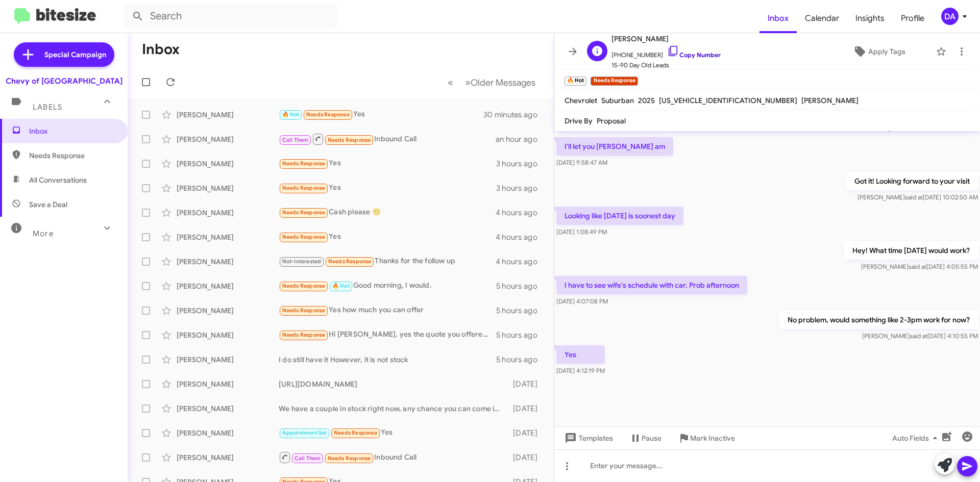 This screenshot has width=980, height=482. What do you see at coordinates (878, 51) in the screenshot?
I see `button: Apply Tags` at bounding box center [878, 51].